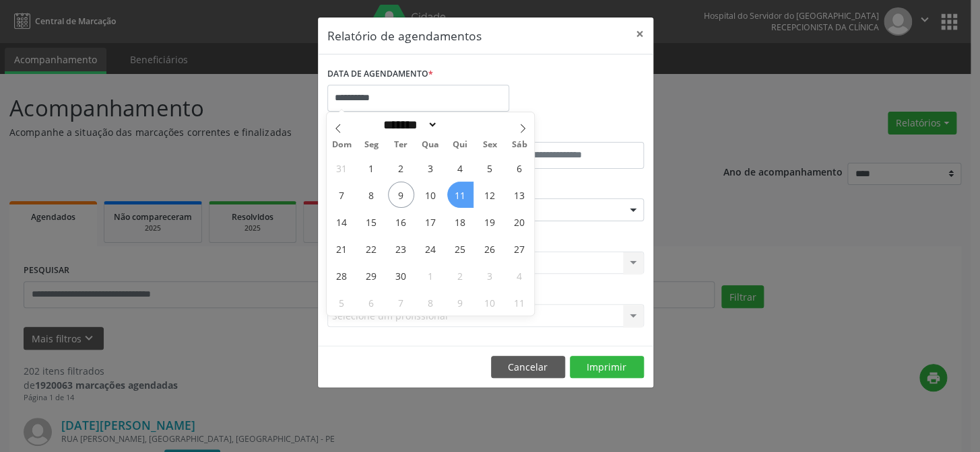 The height and width of the screenshot is (452, 980). I want to click on span: Setembro 16, 2025, so click(401, 222).